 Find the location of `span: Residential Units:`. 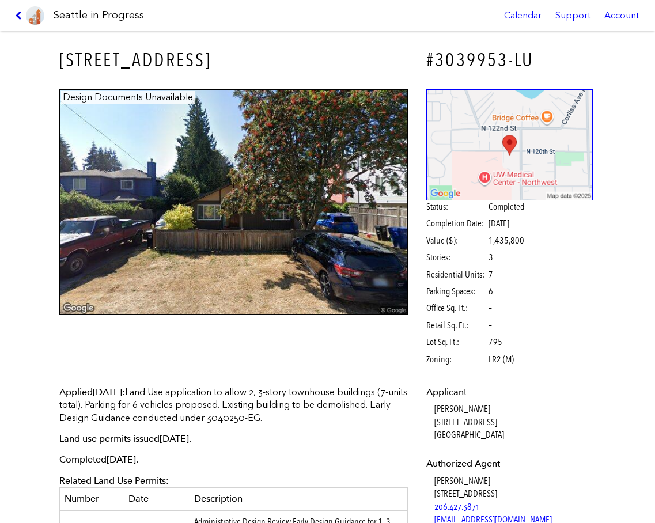

span: Residential Units: is located at coordinates (456, 275).